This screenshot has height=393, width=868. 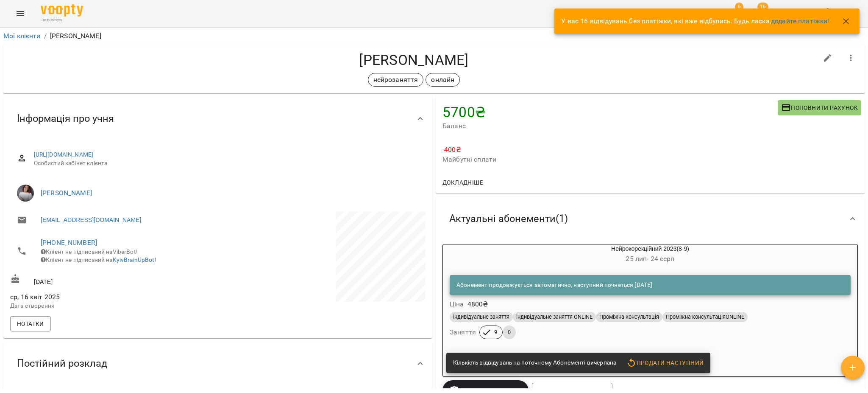 I want to click on div: Постійний розклад, so click(x=218, y=363).